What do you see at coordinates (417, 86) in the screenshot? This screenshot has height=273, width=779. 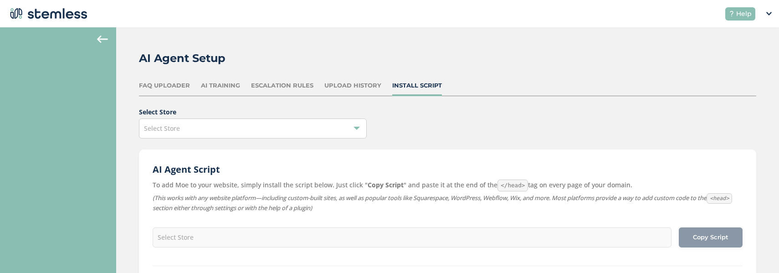 I see `div: Install Script` at bounding box center [417, 86].